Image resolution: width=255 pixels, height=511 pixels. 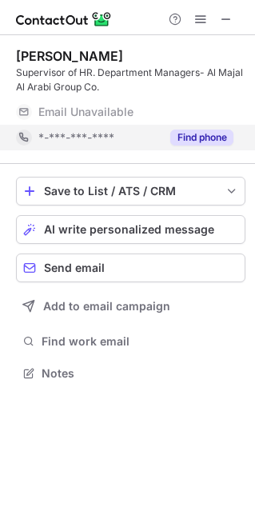 What do you see at coordinates (130, 191) in the screenshot?
I see `div: Save to List / ATS / CRM` at bounding box center [130, 191].